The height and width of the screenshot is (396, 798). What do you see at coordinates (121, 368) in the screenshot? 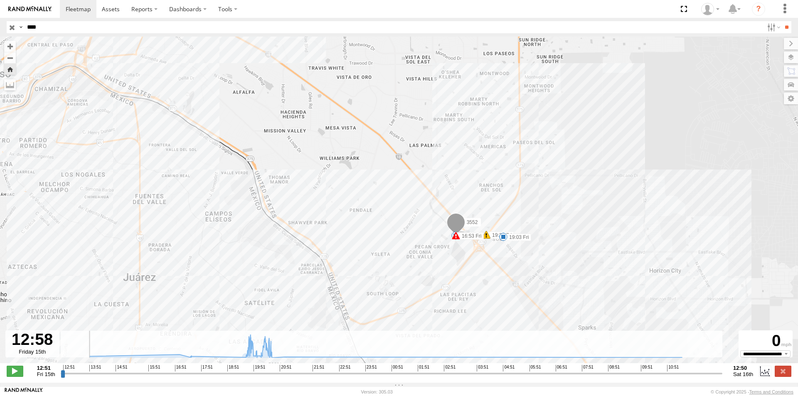
I see `span: 14:51` at bounding box center [121, 368].